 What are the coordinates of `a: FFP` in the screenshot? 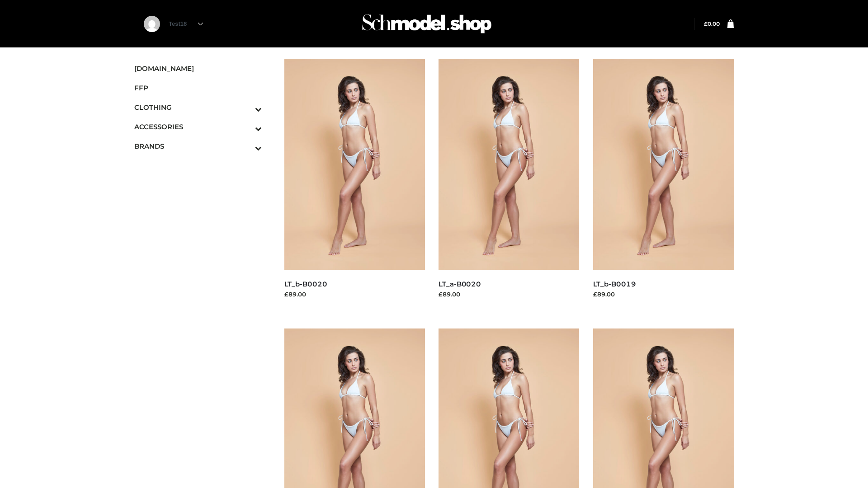 It's located at (198, 88).